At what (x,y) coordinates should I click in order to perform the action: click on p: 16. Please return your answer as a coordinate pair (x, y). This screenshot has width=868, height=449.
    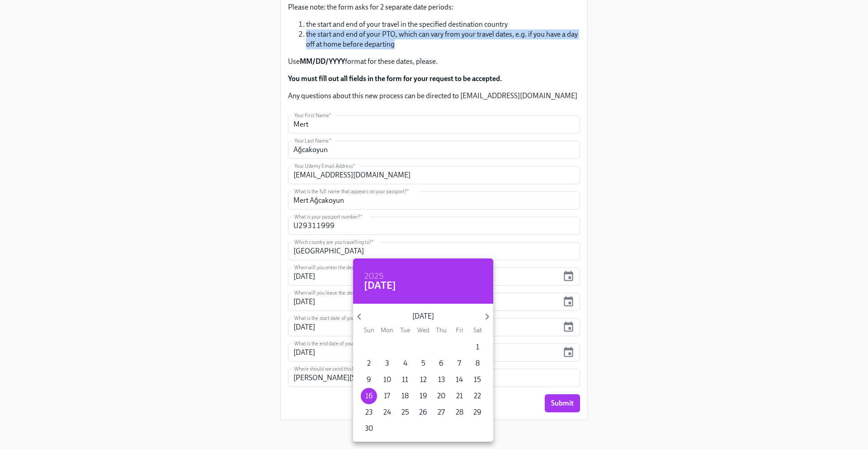
    Looking at the image, I should click on (369, 396).